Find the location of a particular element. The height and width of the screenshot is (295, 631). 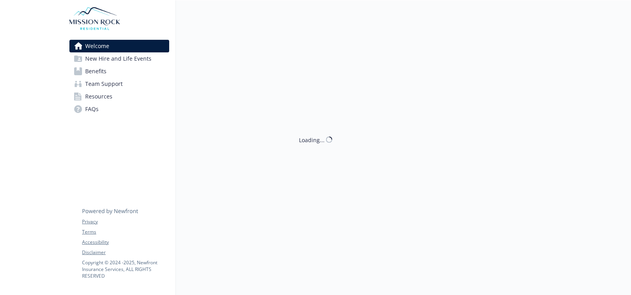

p: Copyright © 2024 - 2025 , Newfront Insurance Services, ALL RIGHTS RESERVED is located at coordinates (125, 269).